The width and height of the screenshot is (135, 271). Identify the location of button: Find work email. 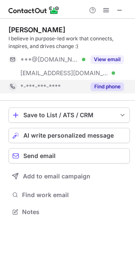
(69, 195).